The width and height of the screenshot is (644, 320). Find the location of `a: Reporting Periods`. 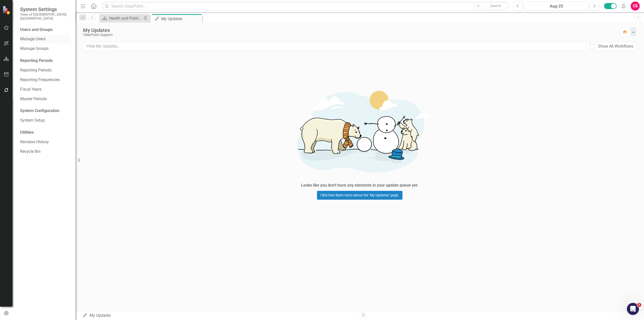

a: Reporting Periods is located at coordinates (46, 70).